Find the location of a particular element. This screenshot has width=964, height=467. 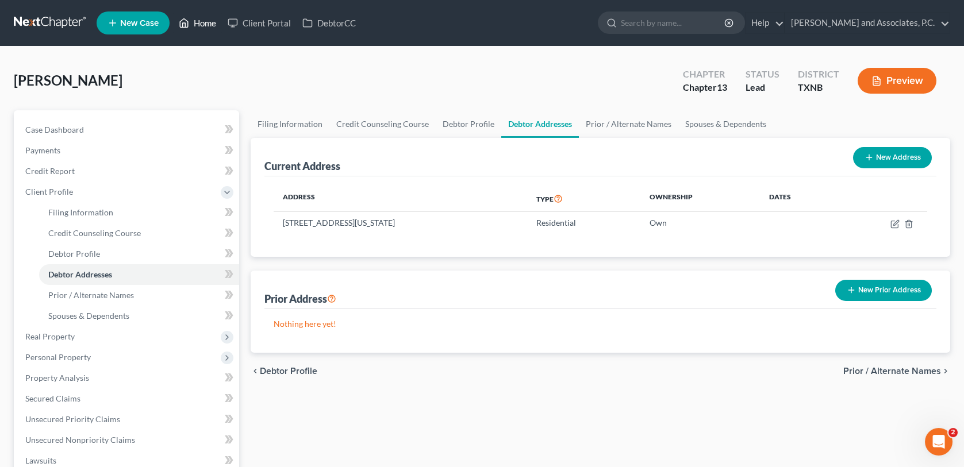

div: District is located at coordinates (818, 74).